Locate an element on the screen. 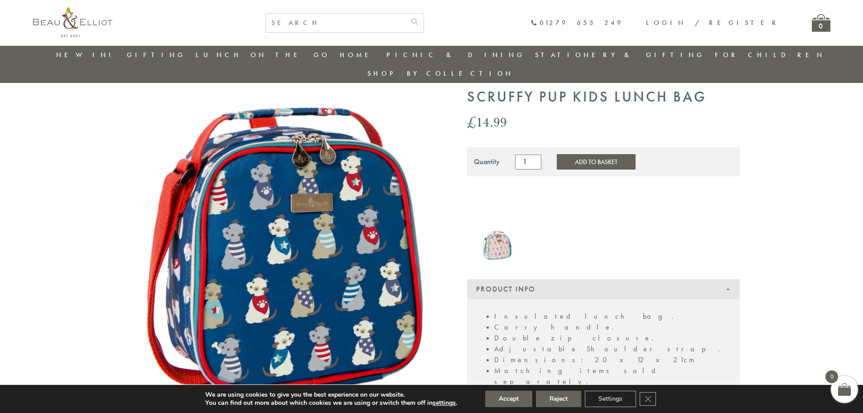 The image size is (863, 413). li: Matching items sold separately. is located at coordinates (612, 376).